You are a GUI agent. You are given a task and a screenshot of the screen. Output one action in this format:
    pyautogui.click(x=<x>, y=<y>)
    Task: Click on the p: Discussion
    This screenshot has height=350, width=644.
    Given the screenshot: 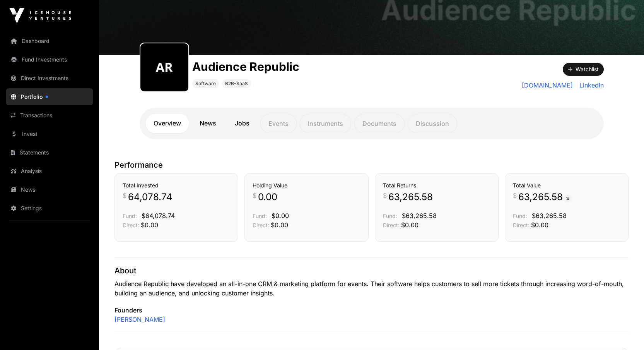 What is the action you would take?
    pyautogui.click(x=433, y=123)
    